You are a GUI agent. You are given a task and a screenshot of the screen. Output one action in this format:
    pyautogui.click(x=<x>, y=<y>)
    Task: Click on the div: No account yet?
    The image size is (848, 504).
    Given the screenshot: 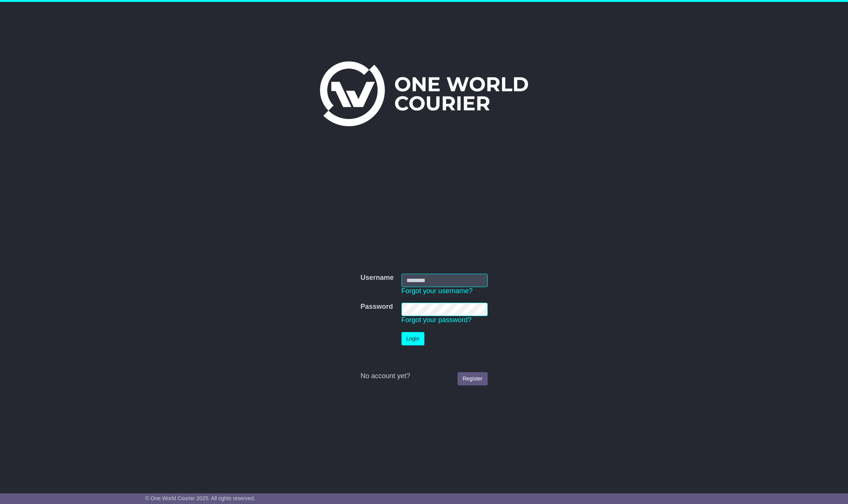 What is the action you would take?
    pyautogui.click(x=424, y=377)
    